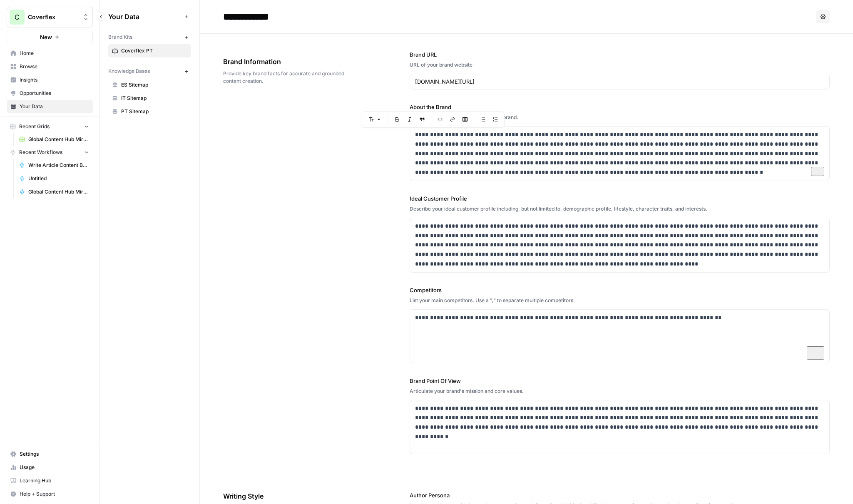 The height and width of the screenshot is (504, 853). What do you see at coordinates (619, 198) in the screenshot?
I see `label: Ideal Customer Profile` at bounding box center [619, 198].